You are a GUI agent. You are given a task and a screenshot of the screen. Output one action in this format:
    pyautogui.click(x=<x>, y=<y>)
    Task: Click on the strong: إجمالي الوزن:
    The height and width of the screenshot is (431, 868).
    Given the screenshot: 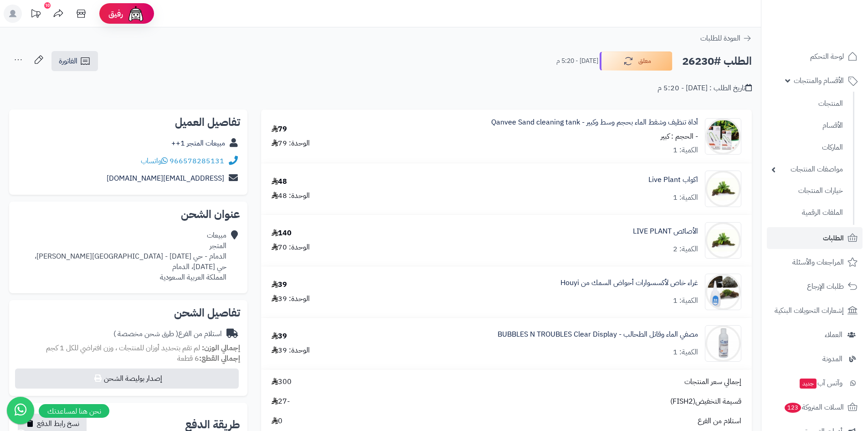 What is the action you would take?
    pyautogui.click(x=221, y=348)
    